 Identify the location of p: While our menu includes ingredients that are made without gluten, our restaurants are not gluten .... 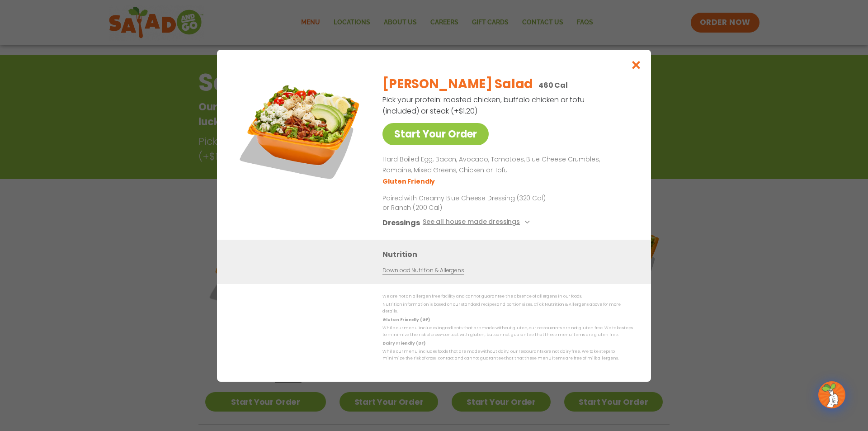
(508, 332).